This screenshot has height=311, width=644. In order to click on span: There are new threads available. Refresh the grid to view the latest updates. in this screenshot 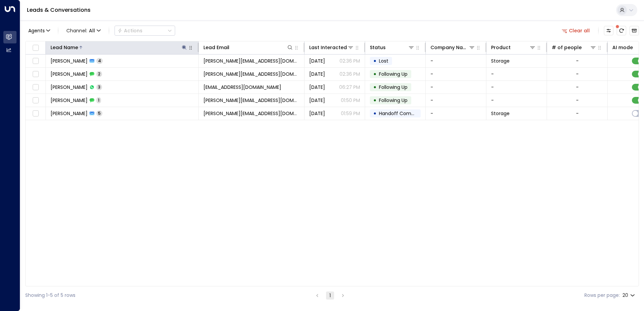, I will do `click(621, 31)`.